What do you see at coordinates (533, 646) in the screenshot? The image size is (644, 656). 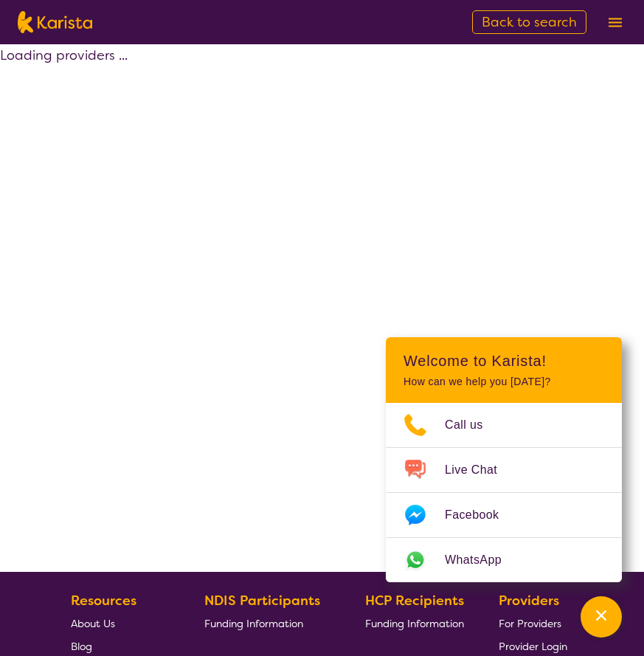 I see `span: Provider Login` at bounding box center [533, 646].